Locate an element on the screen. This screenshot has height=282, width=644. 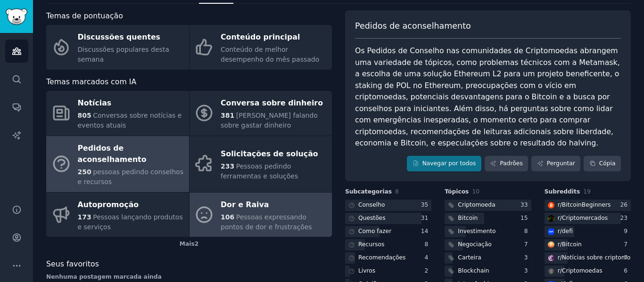
font: Investimento is located at coordinates (476, 231).